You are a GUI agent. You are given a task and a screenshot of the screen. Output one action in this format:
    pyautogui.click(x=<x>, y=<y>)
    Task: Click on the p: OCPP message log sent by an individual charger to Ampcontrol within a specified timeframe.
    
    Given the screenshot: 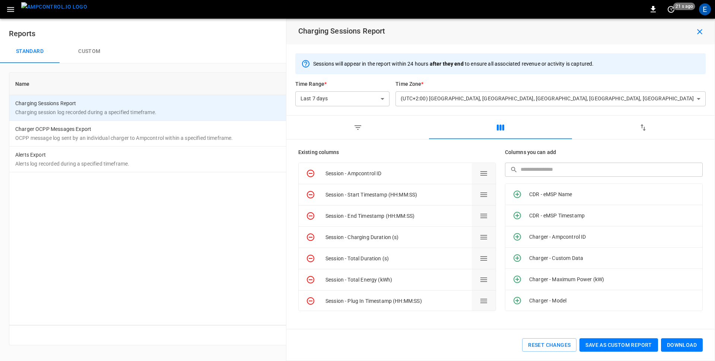 What is the action you would take?
    pyautogui.click(x=264, y=138)
    